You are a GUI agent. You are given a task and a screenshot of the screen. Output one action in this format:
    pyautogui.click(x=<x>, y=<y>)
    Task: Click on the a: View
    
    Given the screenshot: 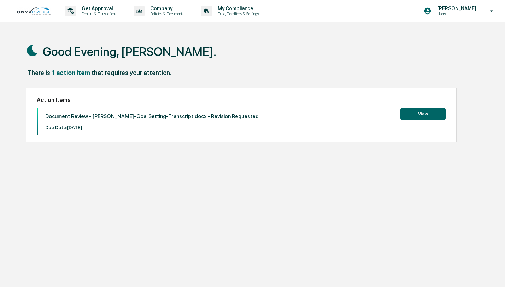 What is the action you would take?
    pyautogui.click(x=423, y=113)
    